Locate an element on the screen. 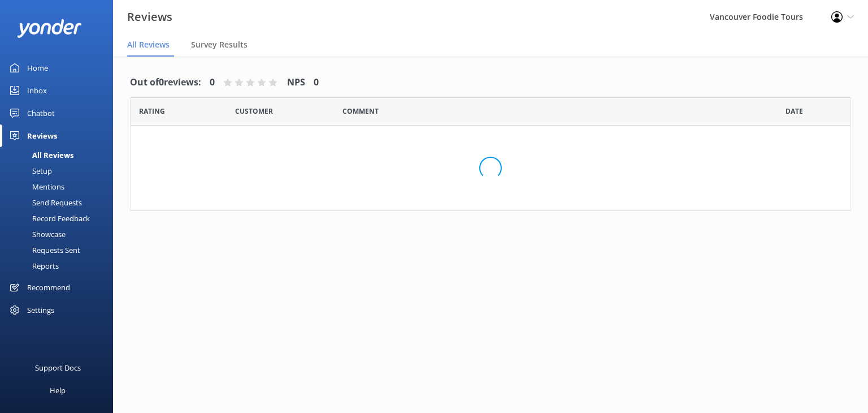 The width and height of the screenshot is (868, 413). a: Showcase is located at coordinates (60, 234).